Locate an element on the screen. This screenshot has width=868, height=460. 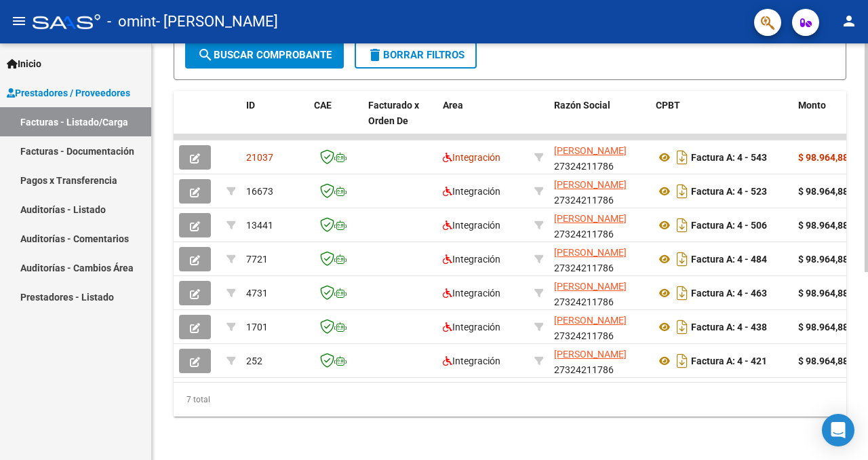
span: CAE is located at coordinates (323, 106).